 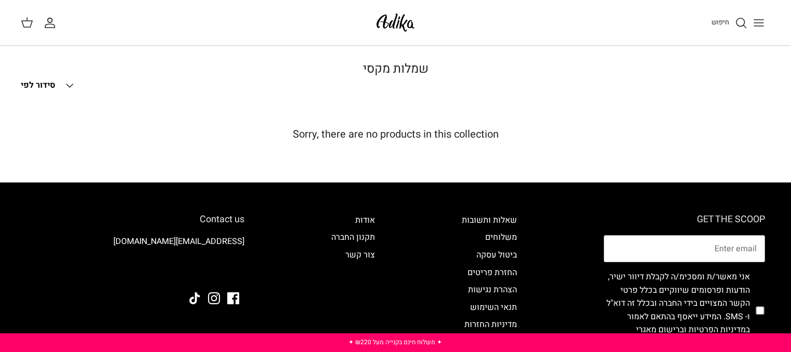 I want to click on button: Toggle menu, so click(x=759, y=23).